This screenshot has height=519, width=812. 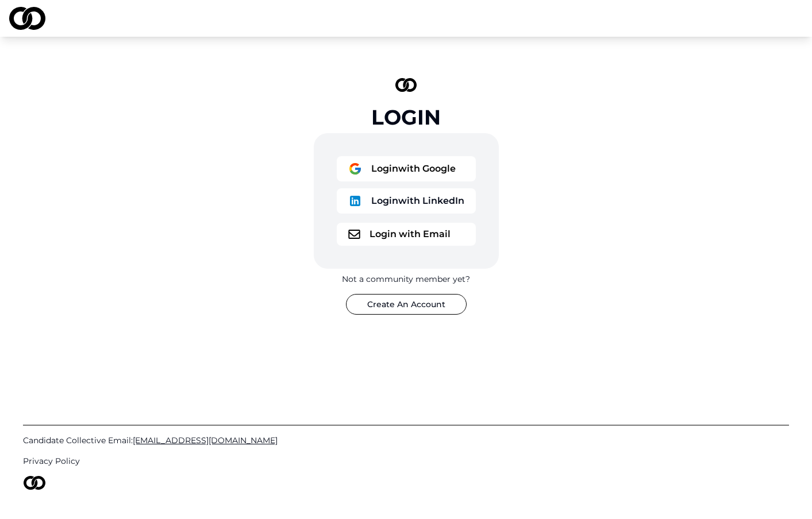 What do you see at coordinates (405, 461) in the screenshot?
I see `a: Privacy Policy` at bounding box center [405, 461].